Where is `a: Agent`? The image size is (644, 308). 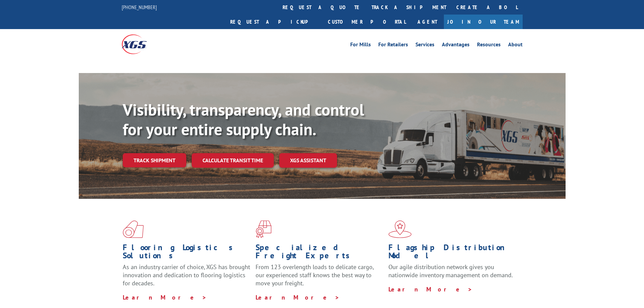
a: Agent is located at coordinates (427, 21).